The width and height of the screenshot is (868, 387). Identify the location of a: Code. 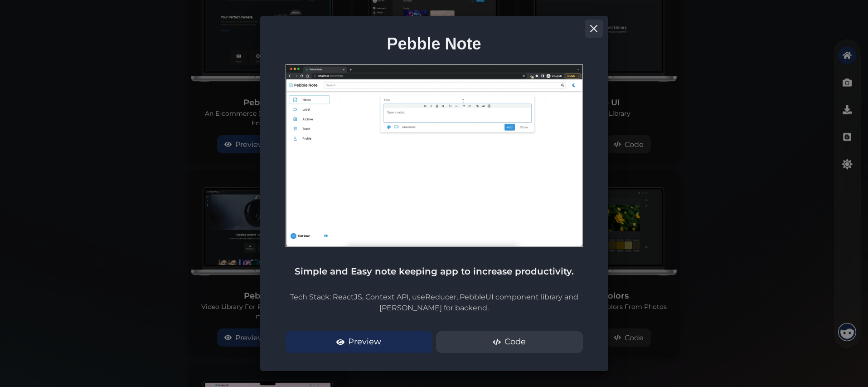
(510, 342).